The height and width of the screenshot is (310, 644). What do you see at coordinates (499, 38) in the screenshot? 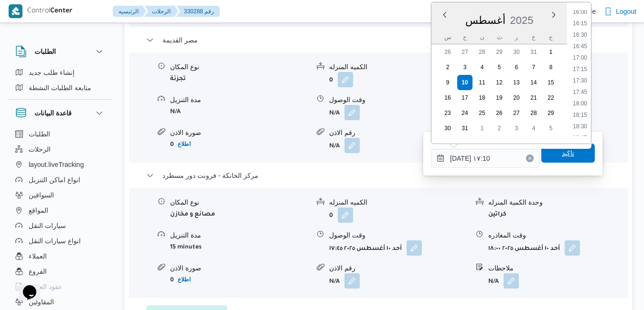
I see `div: ث` at bounding box center [499, 38].